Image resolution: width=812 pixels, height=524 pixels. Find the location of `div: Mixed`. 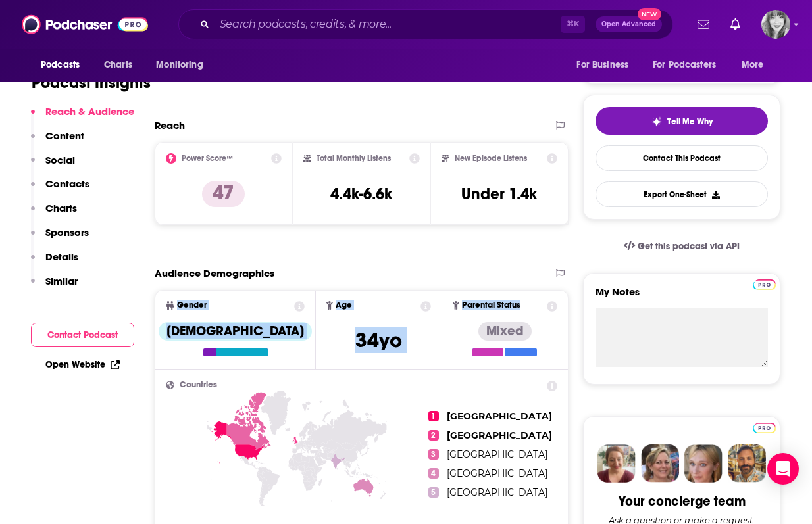

div: Mixed is located at coordinates (505, 331).